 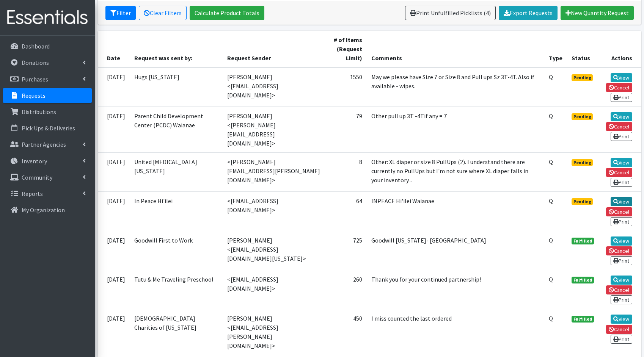 I want to click on a: Export Requests, so click(x=528, y=13).